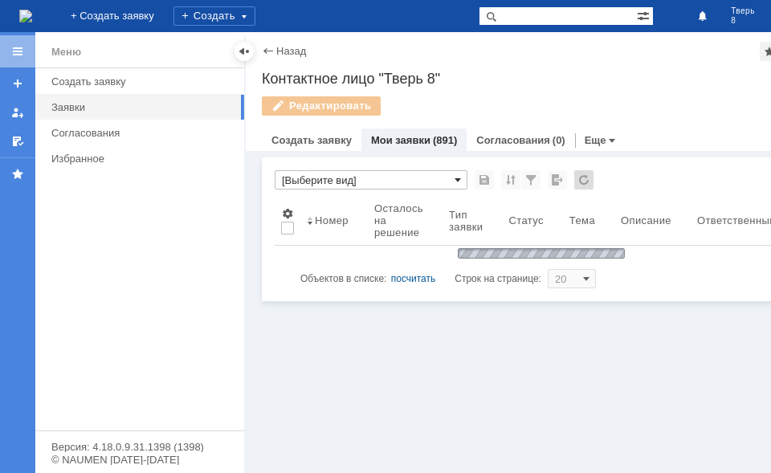  What do you see at coordinates (584, 180) in the screenshot?
I see `div: Обновлять список` at bounding box center [584, 180].